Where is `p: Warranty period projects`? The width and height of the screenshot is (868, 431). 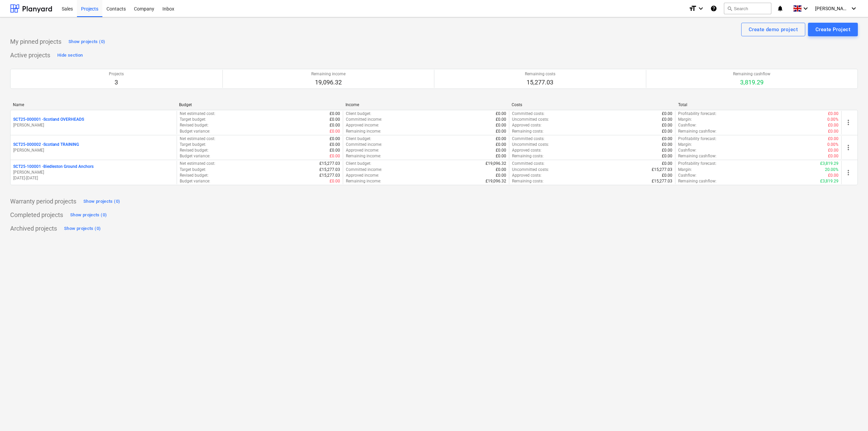 p: Warranty period projects is located at coordinates (43, 202).